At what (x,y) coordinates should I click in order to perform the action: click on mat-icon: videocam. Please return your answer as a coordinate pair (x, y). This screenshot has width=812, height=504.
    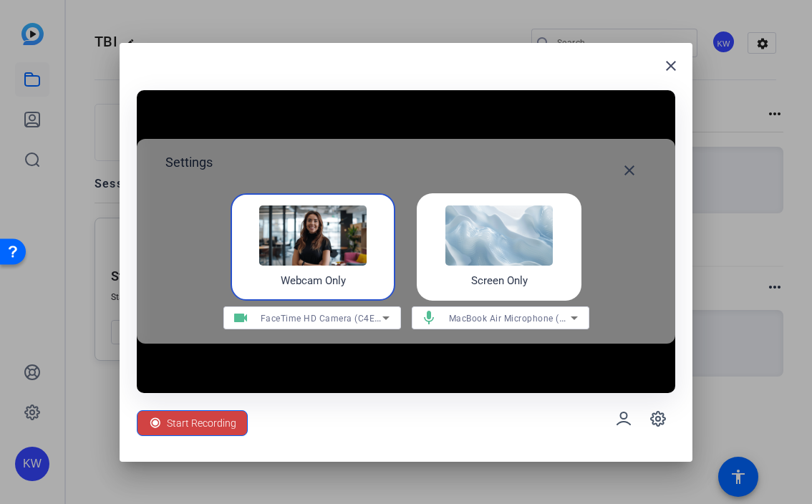
    Looking at the image, I should click on (240, 318).